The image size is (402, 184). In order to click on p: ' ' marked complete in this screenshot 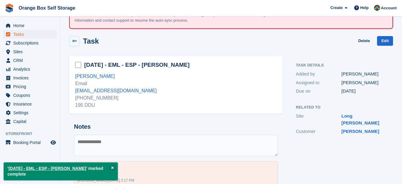, I will do `click(61, 171)`.